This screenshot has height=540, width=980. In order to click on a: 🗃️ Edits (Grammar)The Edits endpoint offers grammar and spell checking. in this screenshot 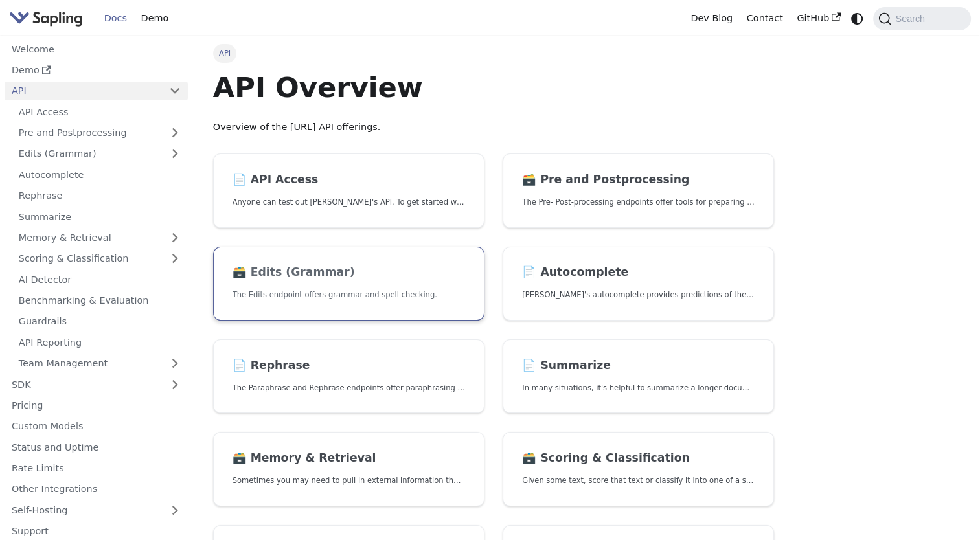, I will do `click(348, 284)`.